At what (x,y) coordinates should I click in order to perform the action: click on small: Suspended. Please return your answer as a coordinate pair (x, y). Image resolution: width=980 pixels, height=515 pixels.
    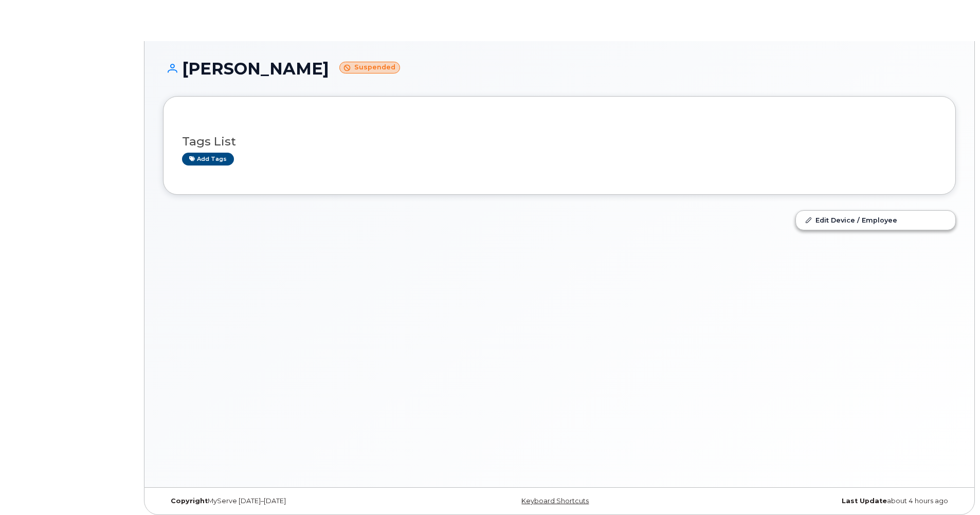
    Looking at the image, I should click on (370, 67).